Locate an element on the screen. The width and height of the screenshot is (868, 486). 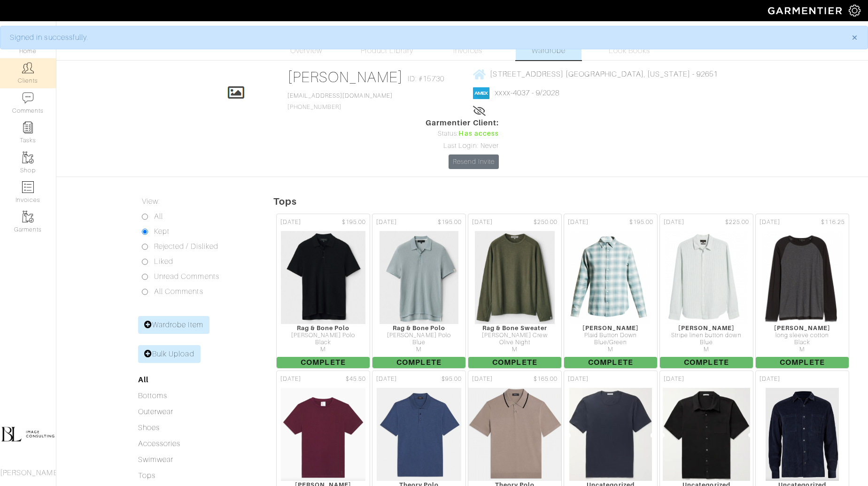
img: garmentier-logo-header-white-b43fb05a5012e4ada735d5af1a66efaba907eab6374d6393d1fbf88cb4ef424d.png is located at coordinates (806, 10).